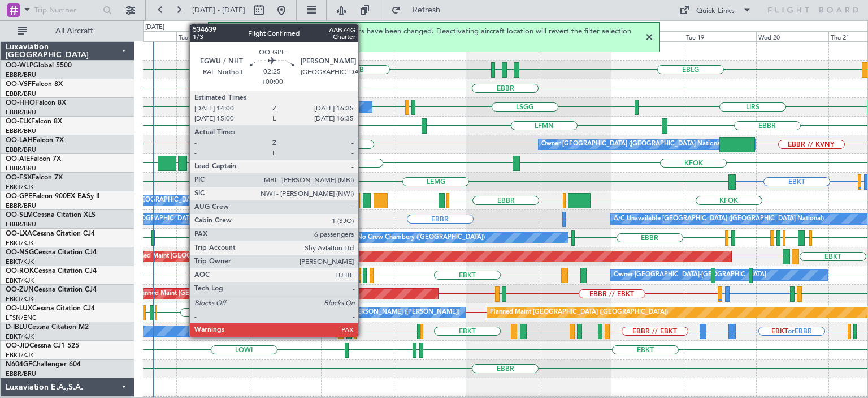 The image size is (868, 398). What do you see at coordinates (20, 252) in the screenshot?
I see `span: OO-NSG` at bounding box center [20, 252].